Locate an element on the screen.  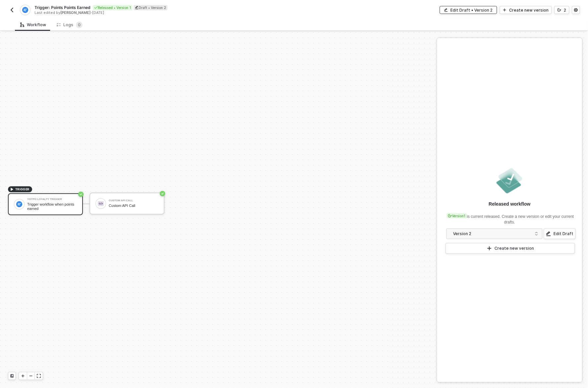
div: Version 2 is located at coordinates (492, 234).